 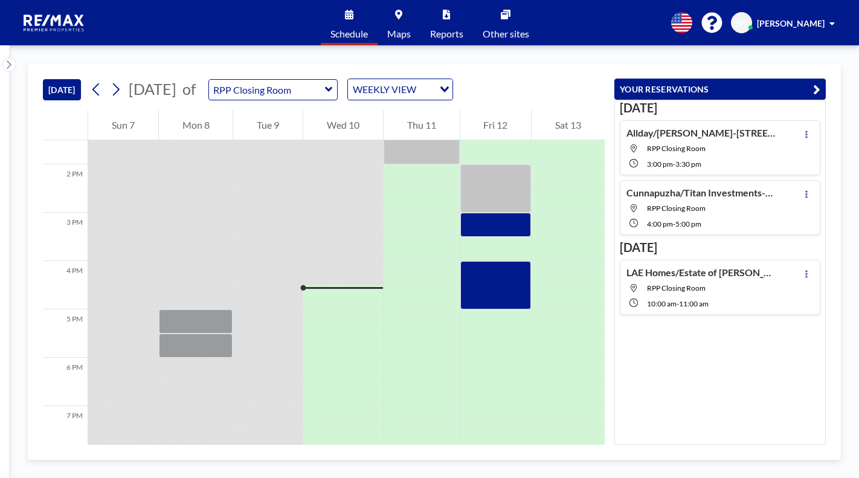 I want to click on div: Sat 13, so click(x=568, y=125).